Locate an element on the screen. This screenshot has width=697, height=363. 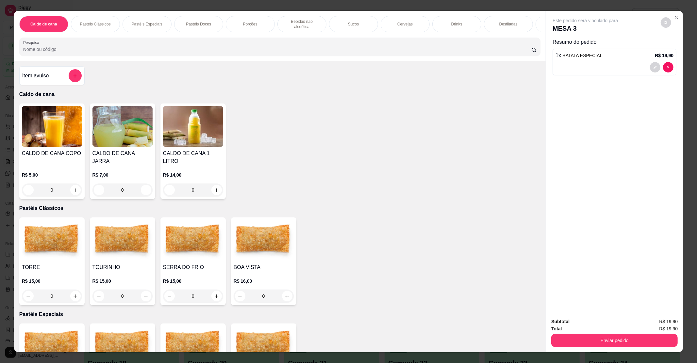
label: Pesquisa is located at coordinates (32, 42).